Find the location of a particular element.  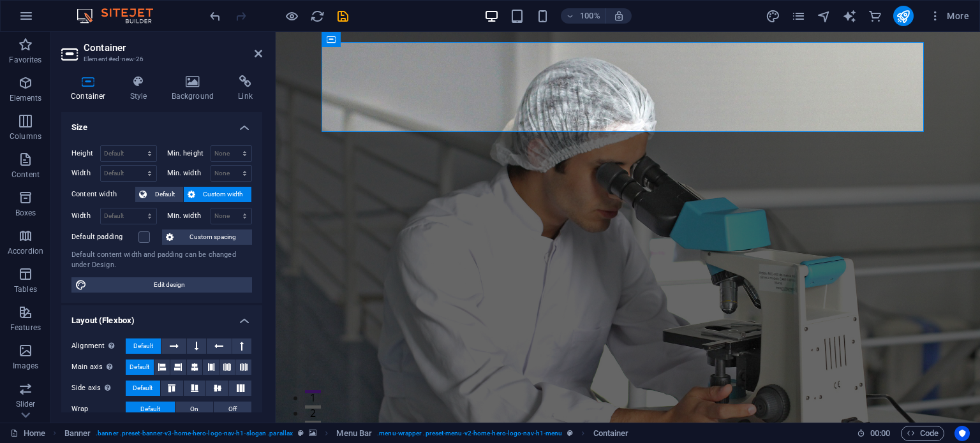

label: Min. height is located at coordinates (189, 153).